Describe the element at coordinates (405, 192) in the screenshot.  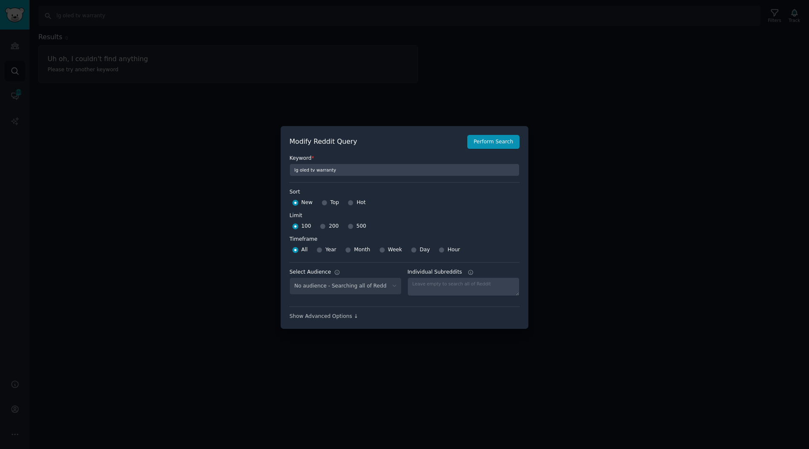
I see `label: Sort` at that location.